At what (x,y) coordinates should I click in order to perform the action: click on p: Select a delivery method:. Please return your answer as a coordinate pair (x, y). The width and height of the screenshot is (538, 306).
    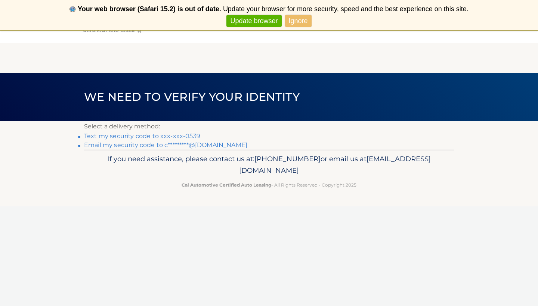
    Looking at the image, I should click on (269, 127).